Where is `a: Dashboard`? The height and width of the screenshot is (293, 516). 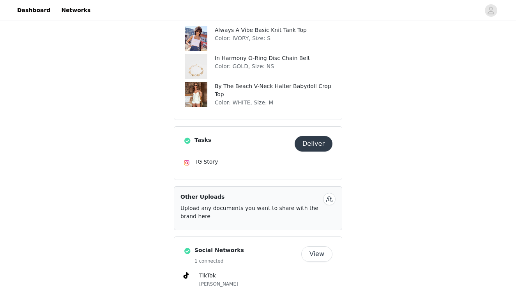 a: Dashboard is located at coordinates (34, 10).